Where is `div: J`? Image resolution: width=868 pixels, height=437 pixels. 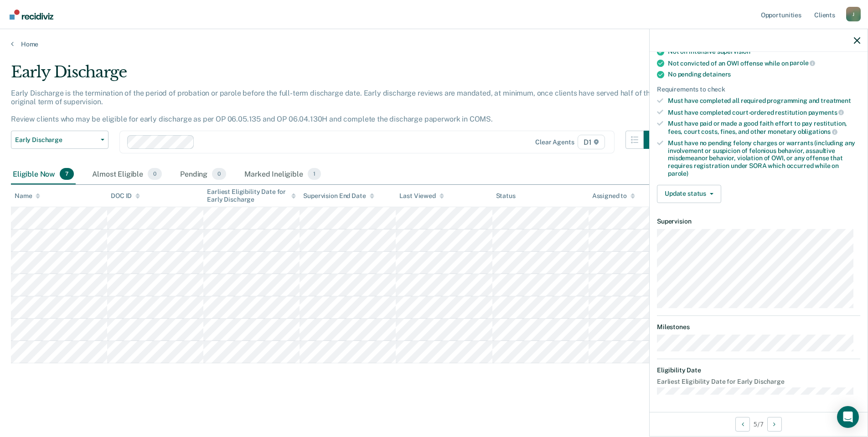 div: J is located at coordinates (853, 14).